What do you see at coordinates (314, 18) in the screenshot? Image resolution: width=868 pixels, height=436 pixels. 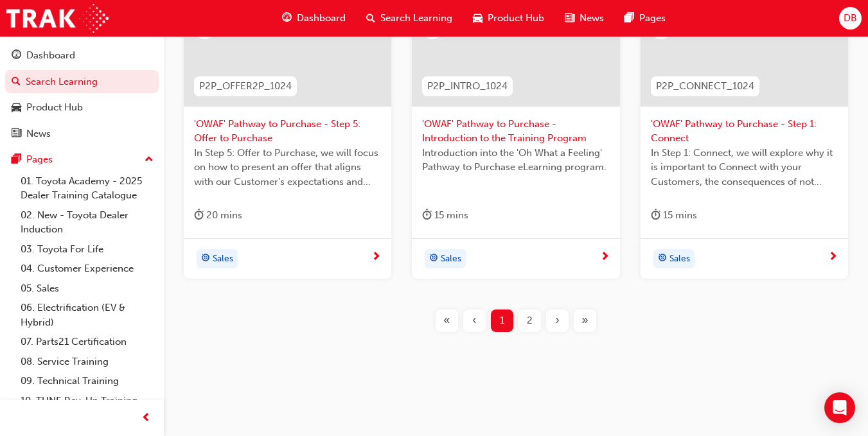 I see `a: guage-iconDashboard` at bounding box center [314, 18].